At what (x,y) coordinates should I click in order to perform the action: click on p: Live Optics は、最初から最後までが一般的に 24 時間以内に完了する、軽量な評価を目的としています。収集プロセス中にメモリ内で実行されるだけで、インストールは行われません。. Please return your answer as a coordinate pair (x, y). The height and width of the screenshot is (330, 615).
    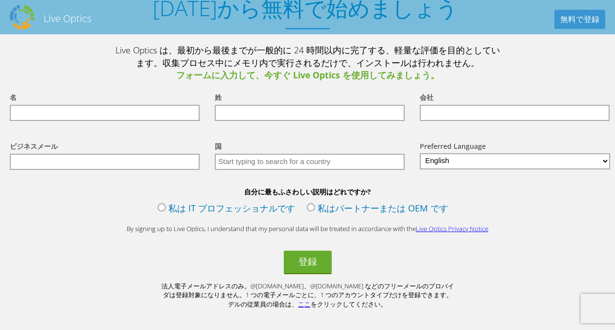
    Looking at the image, I should click on (308, 63).